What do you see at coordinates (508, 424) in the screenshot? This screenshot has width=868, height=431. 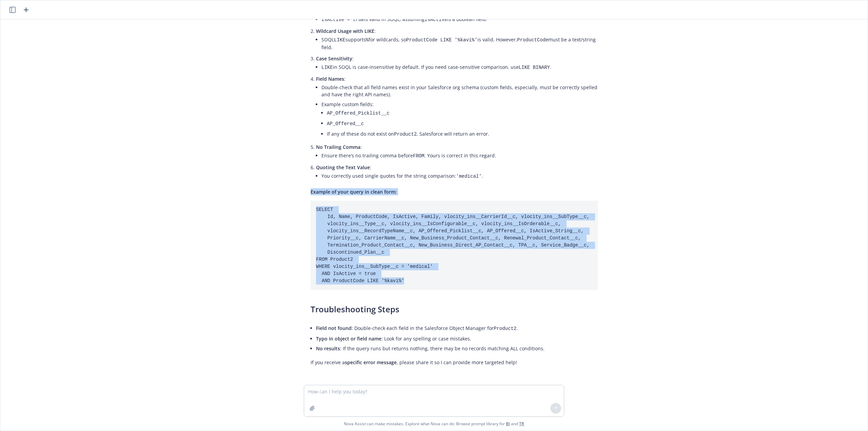 I see `a: BI` at bounding box center [508, 424].